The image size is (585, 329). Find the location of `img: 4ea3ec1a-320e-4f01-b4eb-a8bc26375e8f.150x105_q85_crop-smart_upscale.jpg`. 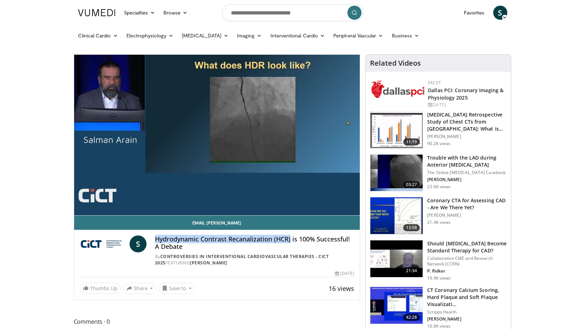

img: 4ea3ec1a-320e-4f01-b4eb-a8bc26375e8f.150x105_q85_crop-smart_upscale.jpg is located at coordinates (396, 305).